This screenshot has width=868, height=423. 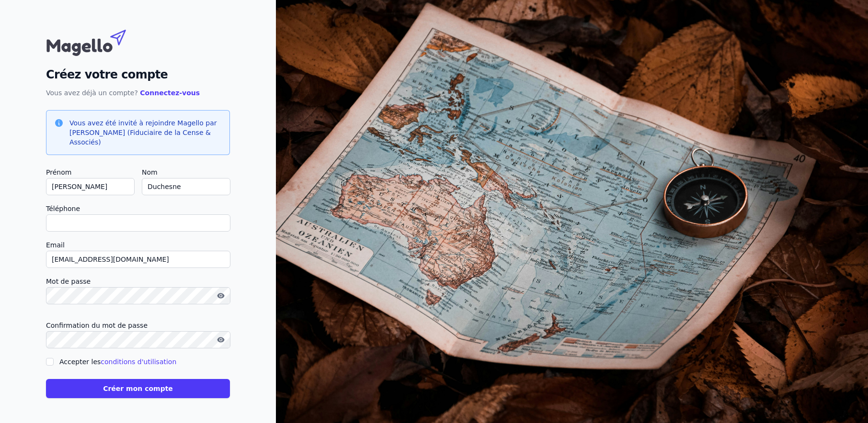 I want to click on label: Email, so click(x=138, y=245).